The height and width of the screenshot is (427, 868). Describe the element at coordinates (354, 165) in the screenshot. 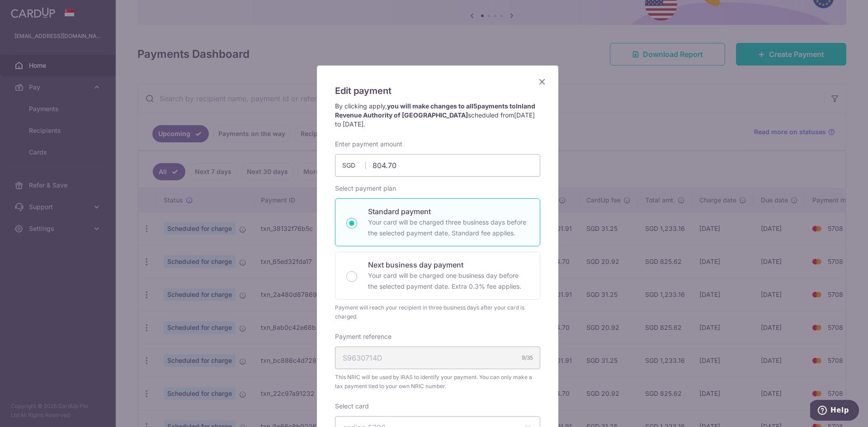

I see `span: SGD` at that location.